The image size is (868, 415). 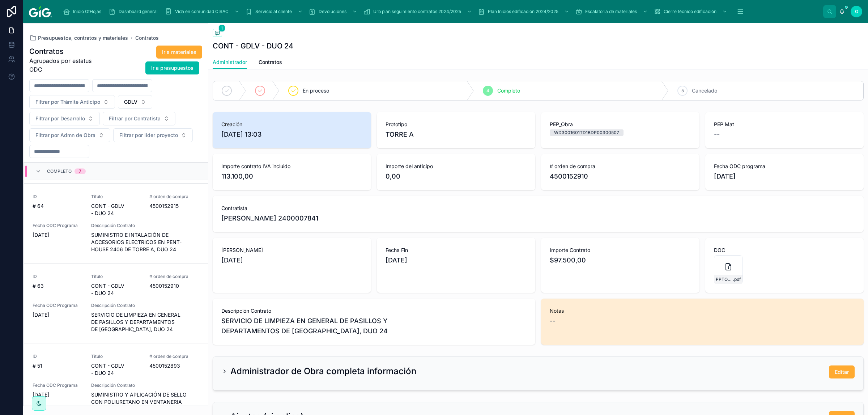 What do you see at coordinates (488, 91) in the screenshot?
I see `span: 4` at bounding box center [488, 91].